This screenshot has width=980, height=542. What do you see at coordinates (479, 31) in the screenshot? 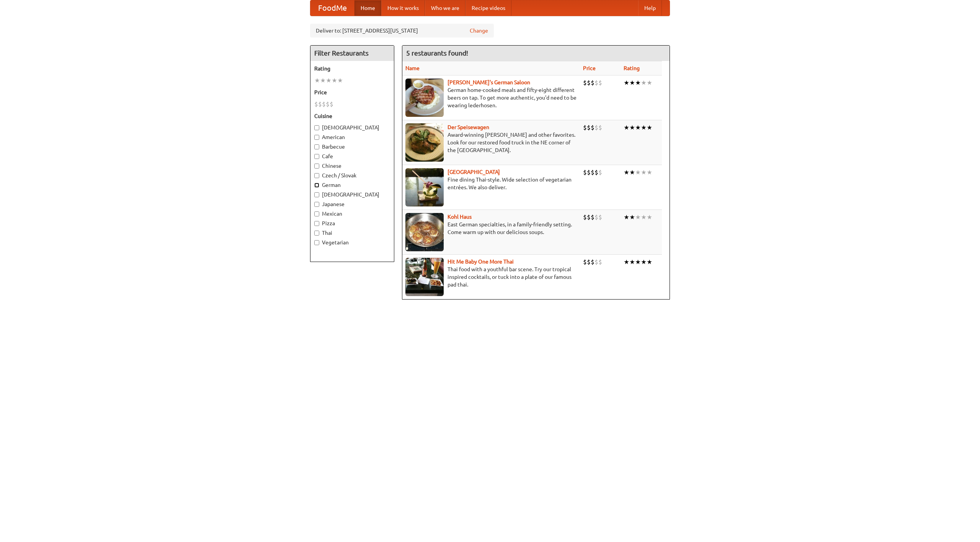
I see `a: Change` at bounding box center [479, 31].